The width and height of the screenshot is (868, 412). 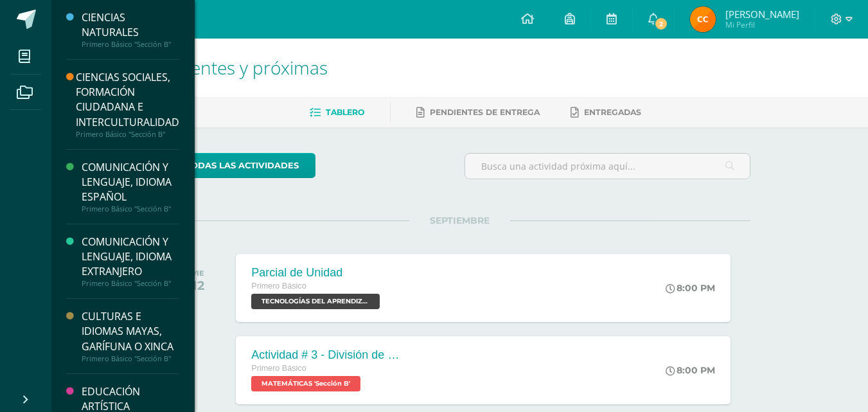 What do you see at coordinates (128, 104) in the screenshot?
I see `a: CIENCIAS SOCIALES, FORMACIÓN CIUDADANA E INTERCULTURALIDADPrimero Básico "Sección B"` at bounding box center [128, 104].